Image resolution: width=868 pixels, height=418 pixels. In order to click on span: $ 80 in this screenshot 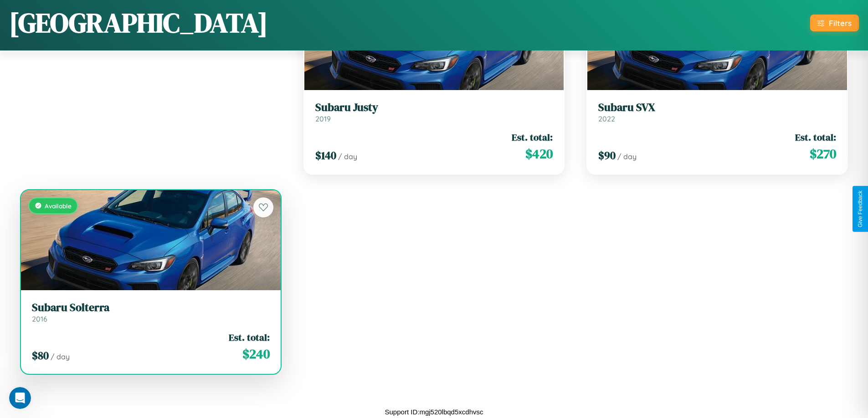, I will do `click(40, 356)`.